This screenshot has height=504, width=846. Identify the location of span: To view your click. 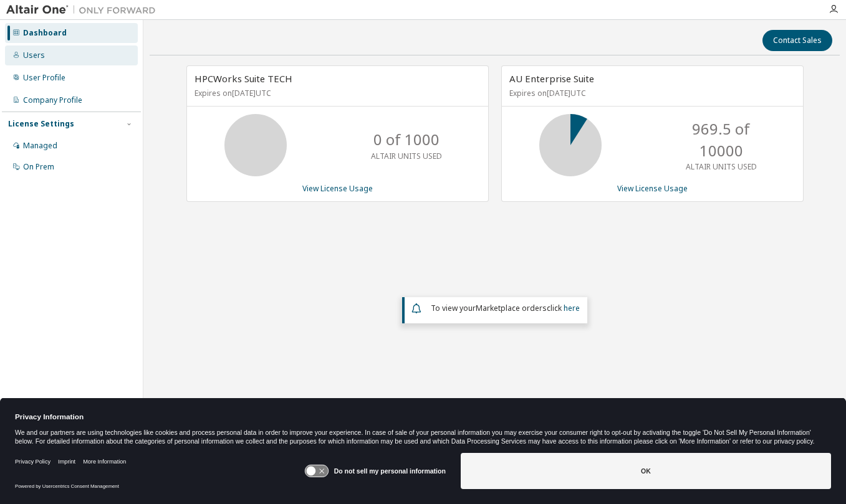
(505, 308).